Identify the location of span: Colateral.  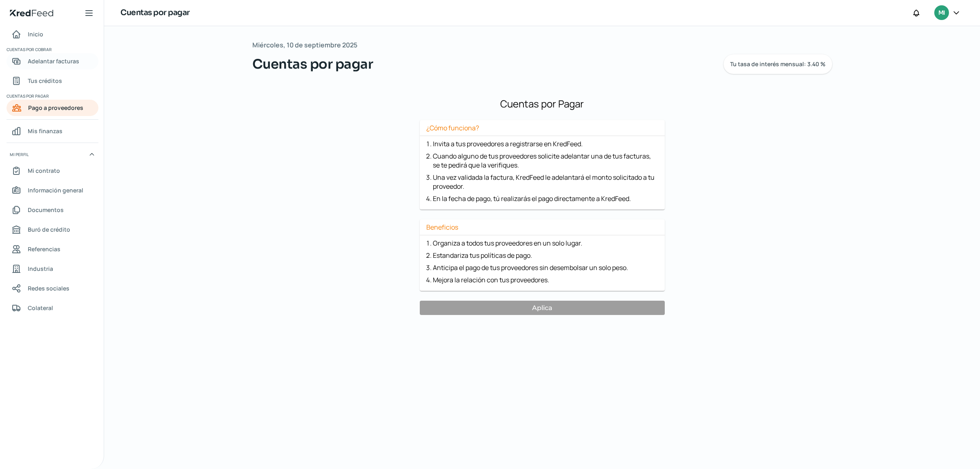
(40, 308).